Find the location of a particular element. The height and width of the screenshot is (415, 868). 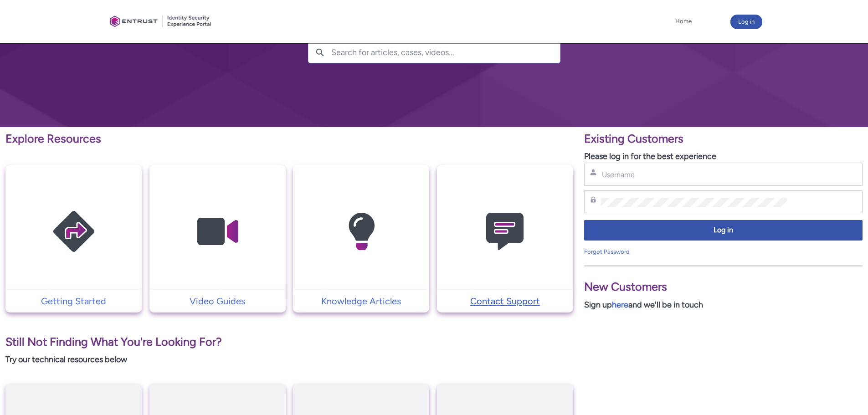

p: Getting Started is located at coordinates (73, 301).